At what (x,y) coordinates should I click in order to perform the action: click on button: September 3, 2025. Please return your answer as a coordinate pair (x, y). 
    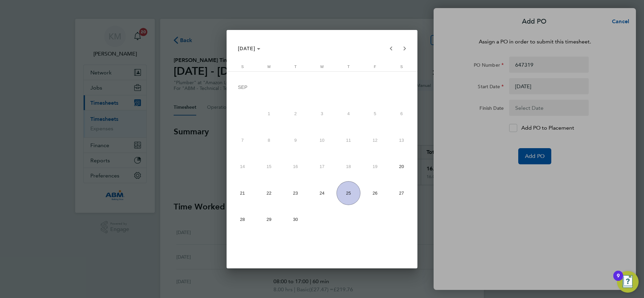
    Looking at the image, I should click on (322, 114).